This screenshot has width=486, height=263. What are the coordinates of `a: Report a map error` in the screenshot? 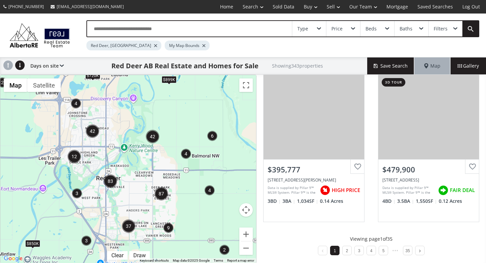 It's located at (241, 260).